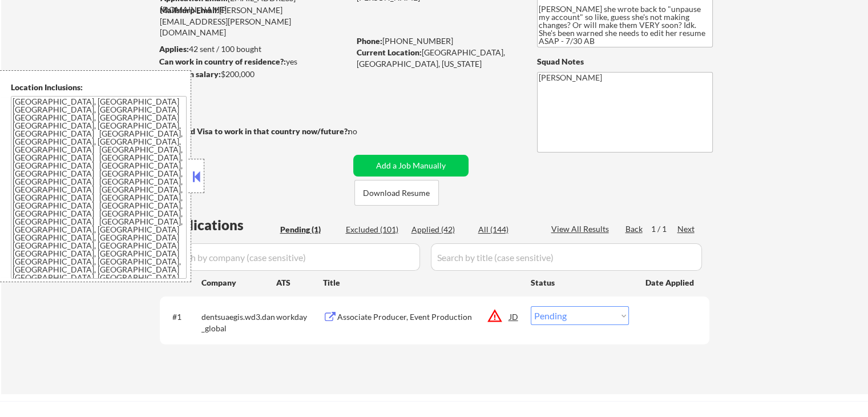 This screenshot has width=868, height=417. What do you see at coordinates (300, 282) in the screenshot?
I see `div: ATS` at bounding box center [300, 282].